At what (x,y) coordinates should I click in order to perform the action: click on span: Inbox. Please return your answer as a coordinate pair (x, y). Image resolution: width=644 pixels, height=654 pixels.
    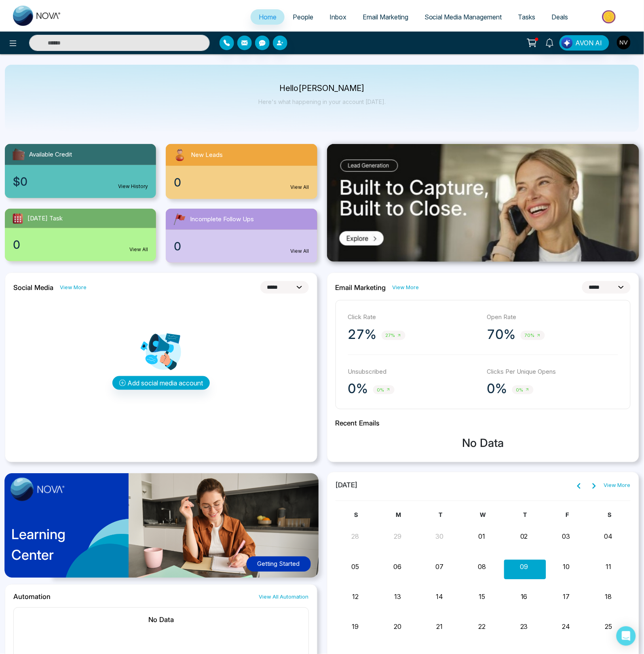
    Looking at the image, I should click on (338, 17).